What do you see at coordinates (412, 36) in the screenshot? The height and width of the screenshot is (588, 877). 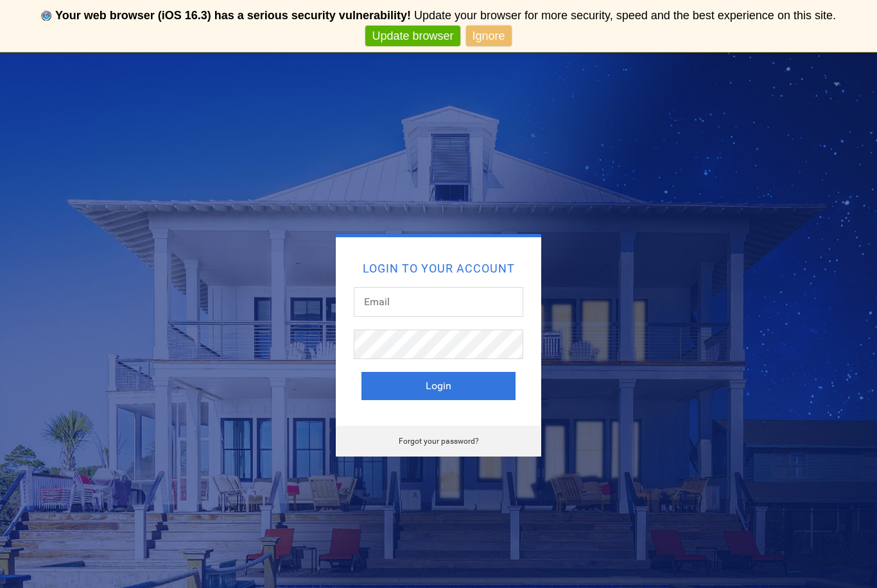 I see `a: Update browser` at bounding box center [412, 36].